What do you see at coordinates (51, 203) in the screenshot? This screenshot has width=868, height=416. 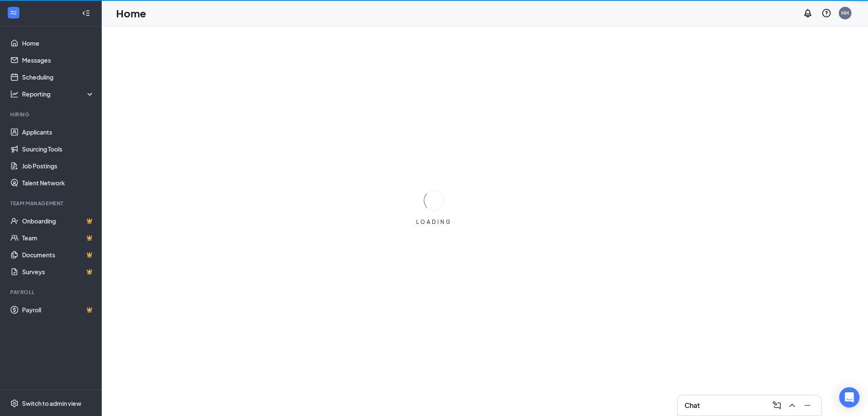 I see `div: Team Management` at bounding box center [51, 203].